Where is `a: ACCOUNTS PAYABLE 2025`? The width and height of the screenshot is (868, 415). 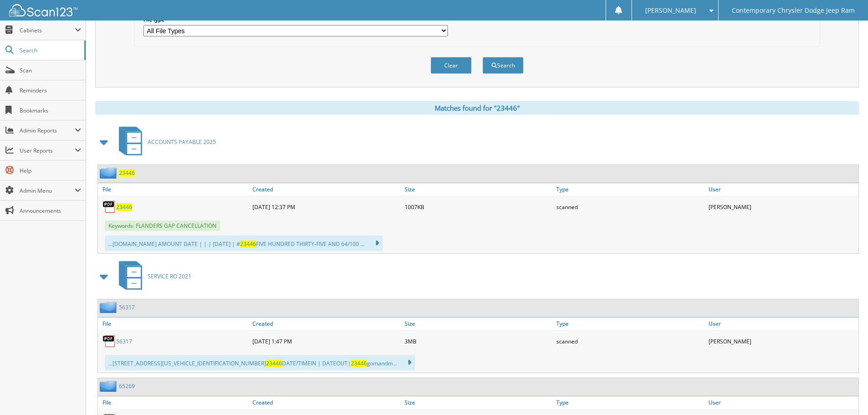
a: ACCOUNTS PAYABLE 2025 is located at coordinates (164, 142).